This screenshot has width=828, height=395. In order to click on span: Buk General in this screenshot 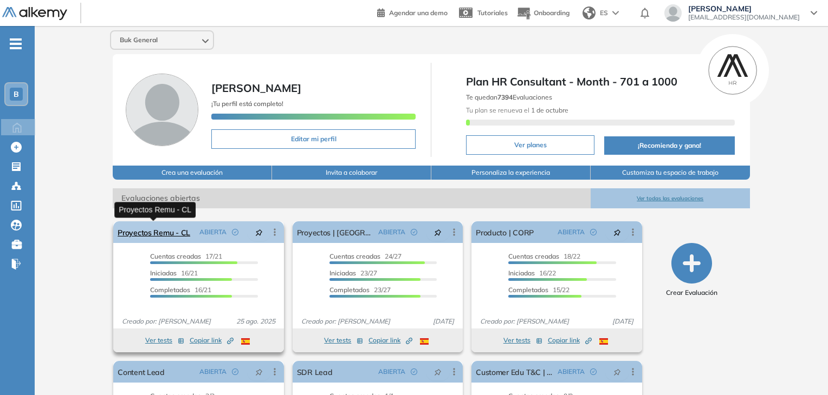, I will do `click(139, 40)`.